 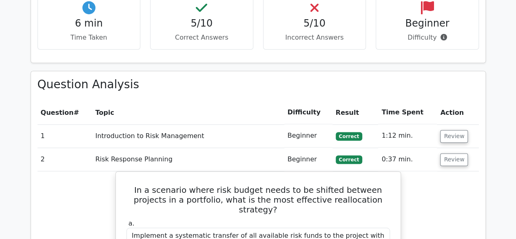 What do you see at coordinates (131, 222) in the screenshot?
I see `span: a.` at bounding box center [131, 222].